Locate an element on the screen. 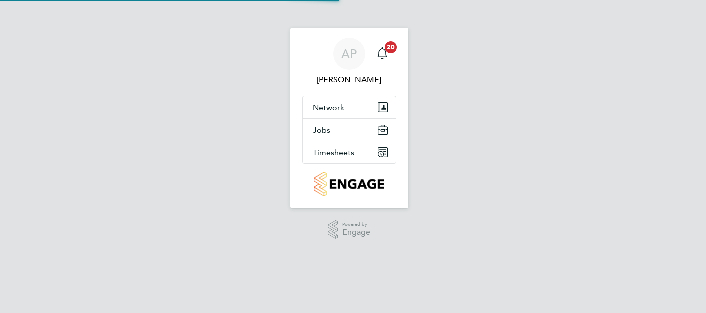 The height and width of the screenshot is (313, 706). a: Powered byEngage is located at coordinates (349, 230).